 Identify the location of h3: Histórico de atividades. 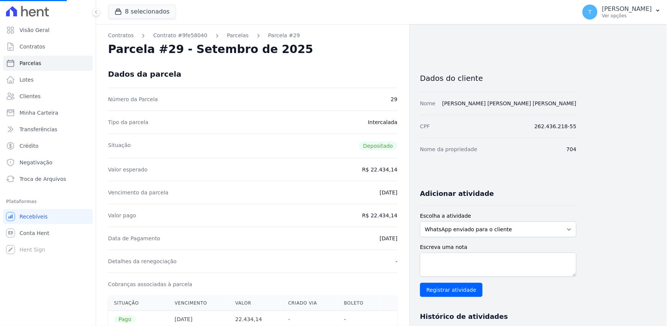
(464, 316).